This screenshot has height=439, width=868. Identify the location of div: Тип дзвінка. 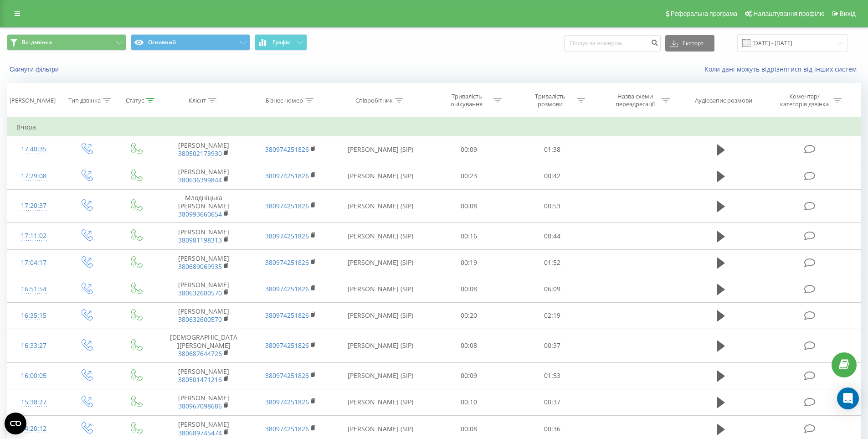
(84, 100).